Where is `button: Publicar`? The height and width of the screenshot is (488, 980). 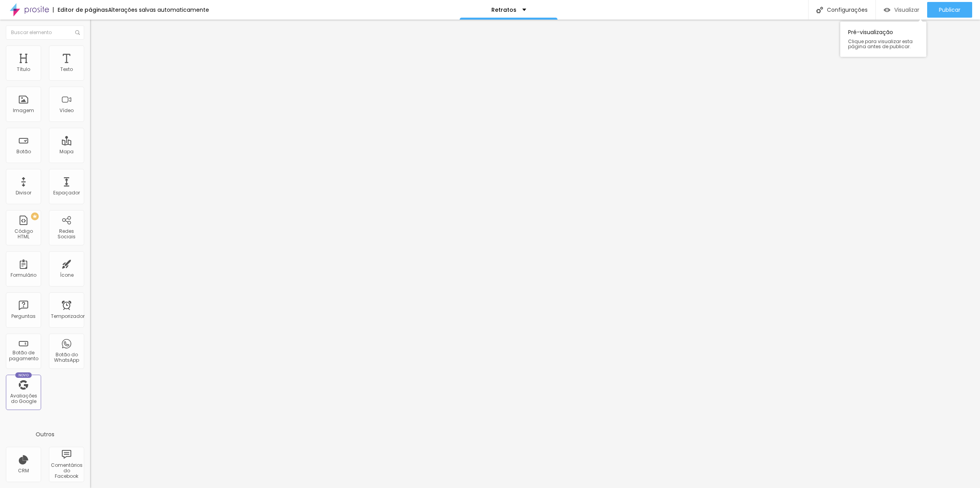 button: Publicar is located at coordinates (949, 10).